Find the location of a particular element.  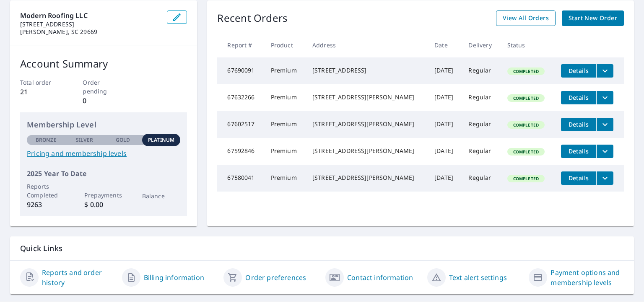

a: Payment options and membership levels is located at coordinates (587, 278).